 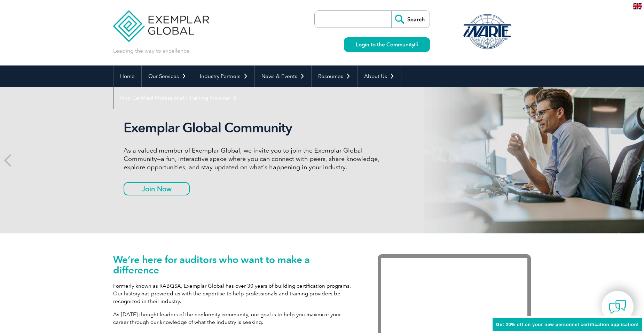 I want to click on a: Industry Partners, so click(x=224, y=77).